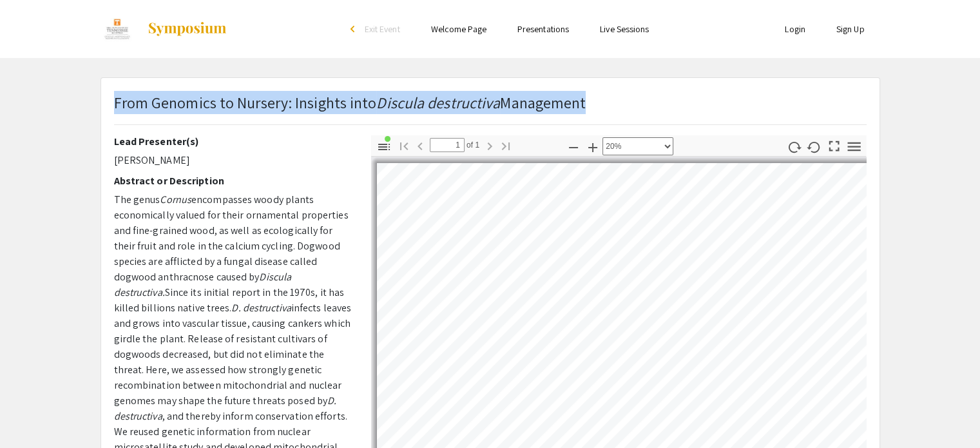 The height and width of the screenshot is (448, 980). What do you see at coordinates (233, 180) in the screenshot?
I see `h2: Abstract or Description` at bounding box center [233, 180].